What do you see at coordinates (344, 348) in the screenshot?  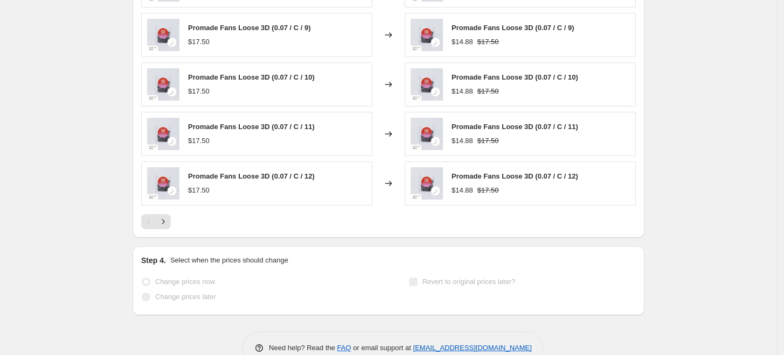 I see `a: FAQ` at bounding box center [344, 348].